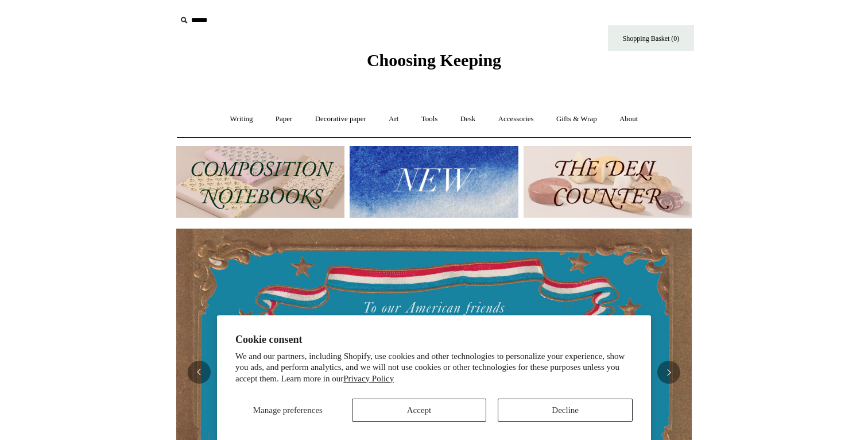  Describe the element at coordinates (651, 38) in the screenshot. I see `a: Shopping Basket (0)` at that location.